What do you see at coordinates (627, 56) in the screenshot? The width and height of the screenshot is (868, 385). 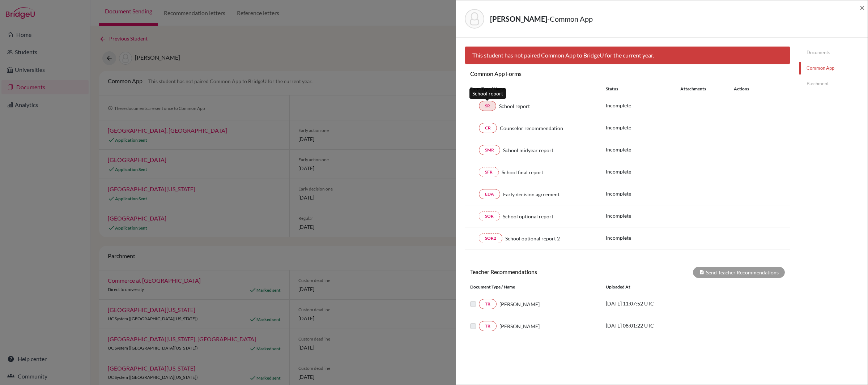 I see `div: This student has not paired Common App to BridgeU for the current year.` at bounding box center [627, 56].